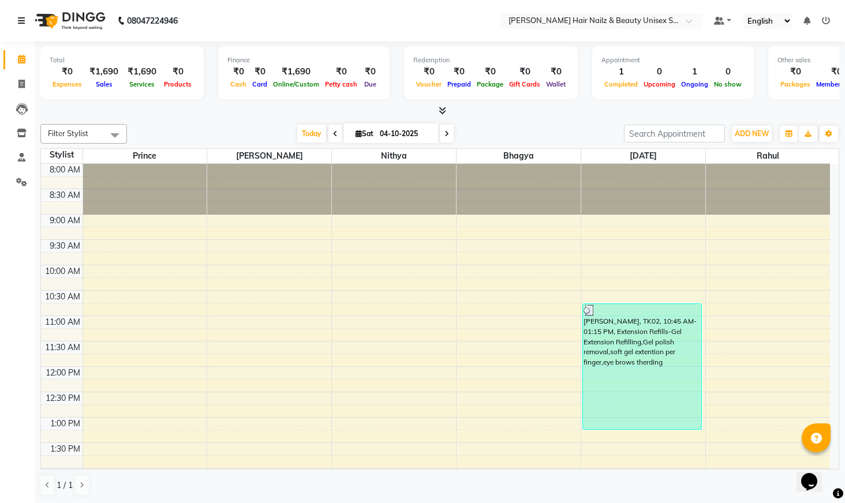  What do you see at coordinates (767, 156) in the screenshot?
I see `span: Rahul` at bounding box center [767, 156].